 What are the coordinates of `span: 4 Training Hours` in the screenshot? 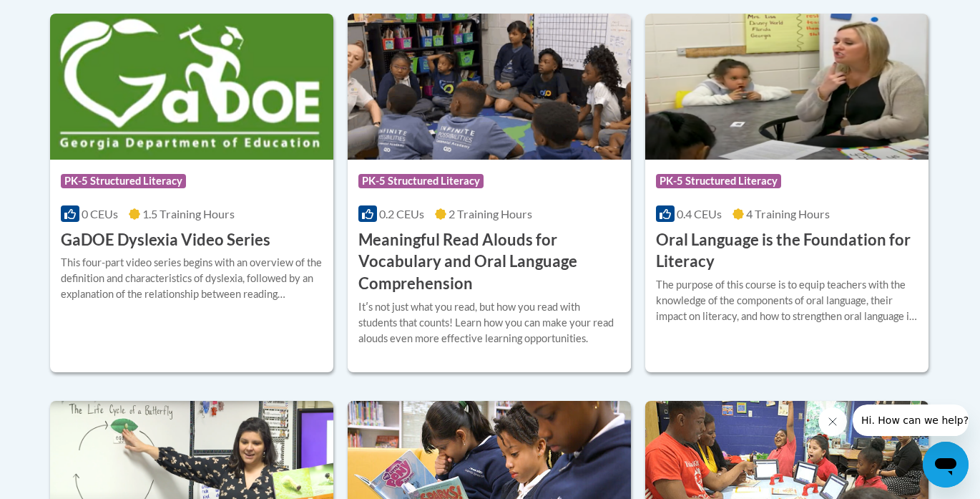 It's located at (788, 213).